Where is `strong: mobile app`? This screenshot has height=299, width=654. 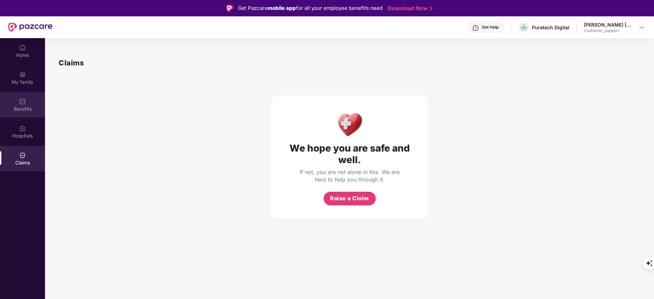
strong: mobile app is located at coordinates (282, 8).